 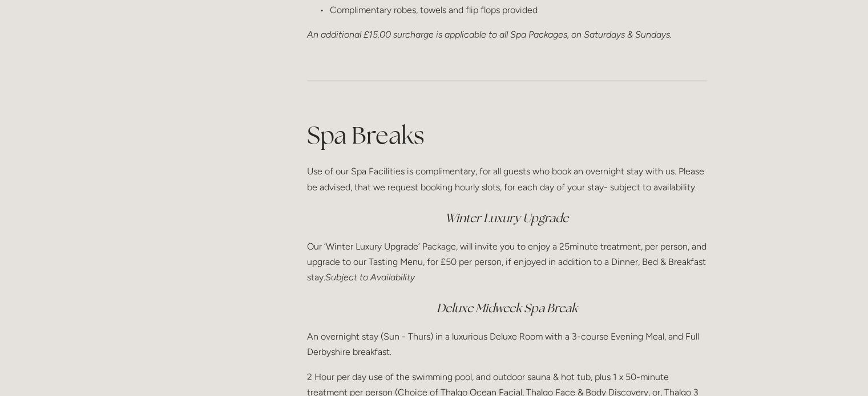 I want to click on p: An overnight stay (Sun - Thurs) in a luxurious Deluxe Room with a 3-course Evening Meal, and Full..., so click(x=507, y=344).